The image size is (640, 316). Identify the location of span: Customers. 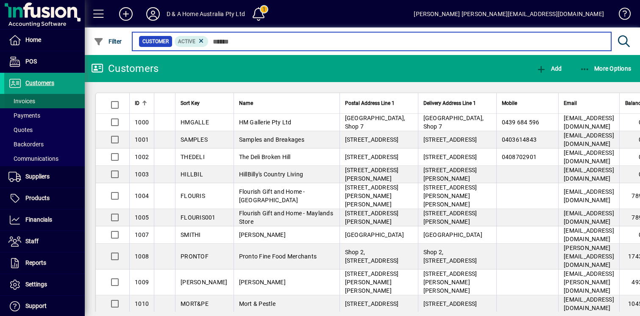
(40, 83).